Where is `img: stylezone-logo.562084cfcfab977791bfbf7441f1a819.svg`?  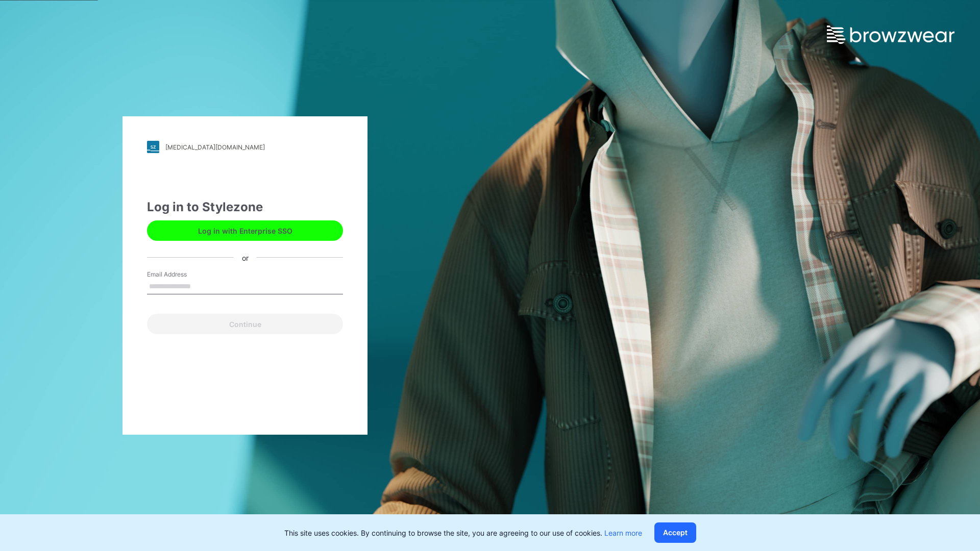
img: stylezone-logo.562084cfcfab977791bfbf7441f1a819.svg is located at coordinates (153, 147).